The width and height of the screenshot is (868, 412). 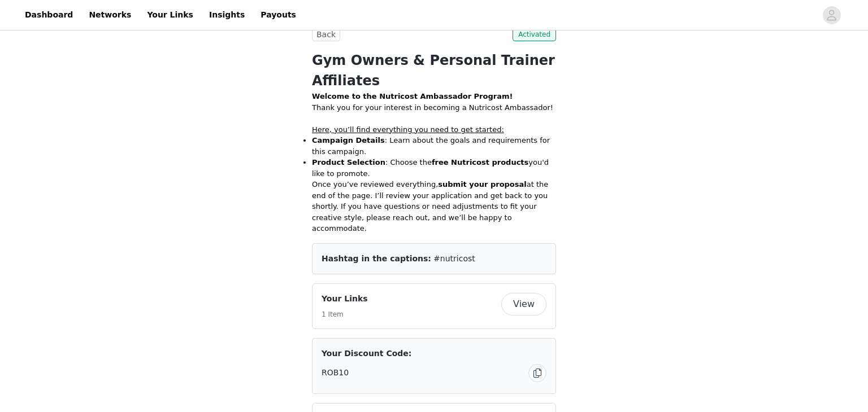 What do you see at coordinates (434, 168) in the screenshot?
I see `li: : Choose the you'd like to promote.` at bounding box center [434, 168].